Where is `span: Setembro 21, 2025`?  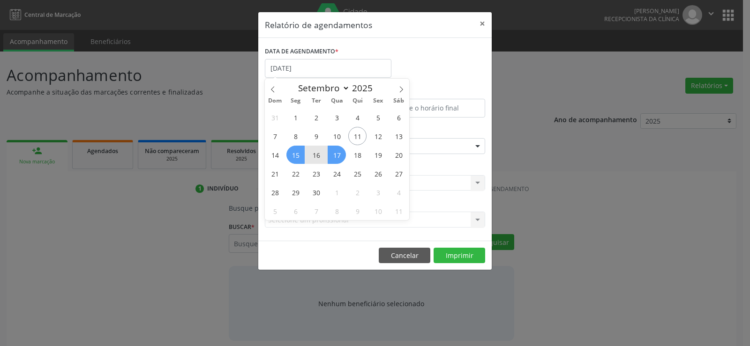 span: Setembro 21, 2025 is located at coordinates (275, 173).